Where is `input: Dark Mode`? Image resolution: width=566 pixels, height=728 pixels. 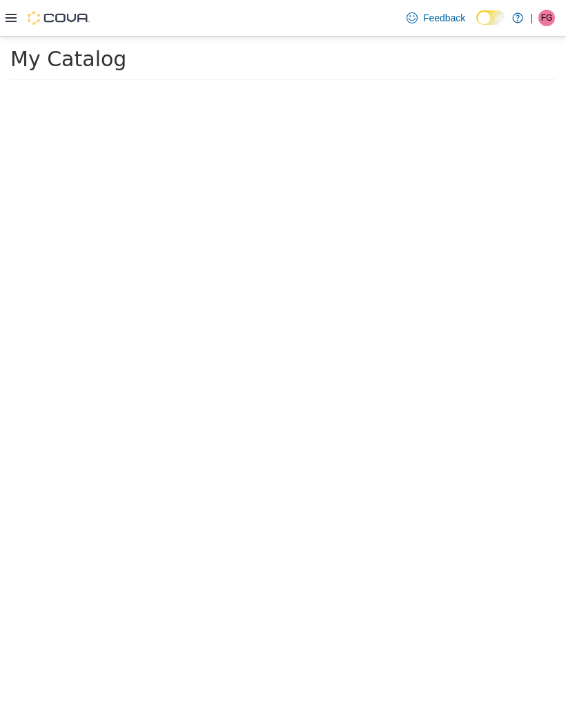 input: Dark Mode is located at coordinates (490, 17).